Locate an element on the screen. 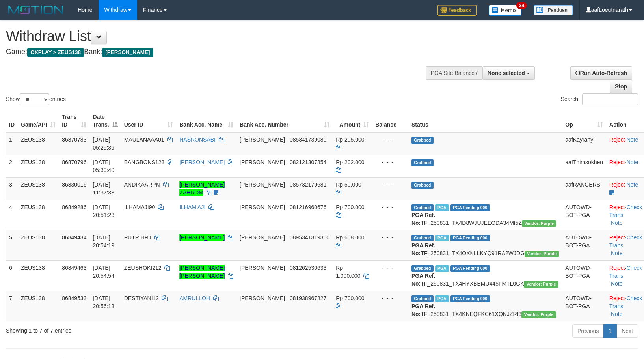 The width and height of the screenshot is (644, 359). a: AMRULLOH is located at coordinates (195, 298).